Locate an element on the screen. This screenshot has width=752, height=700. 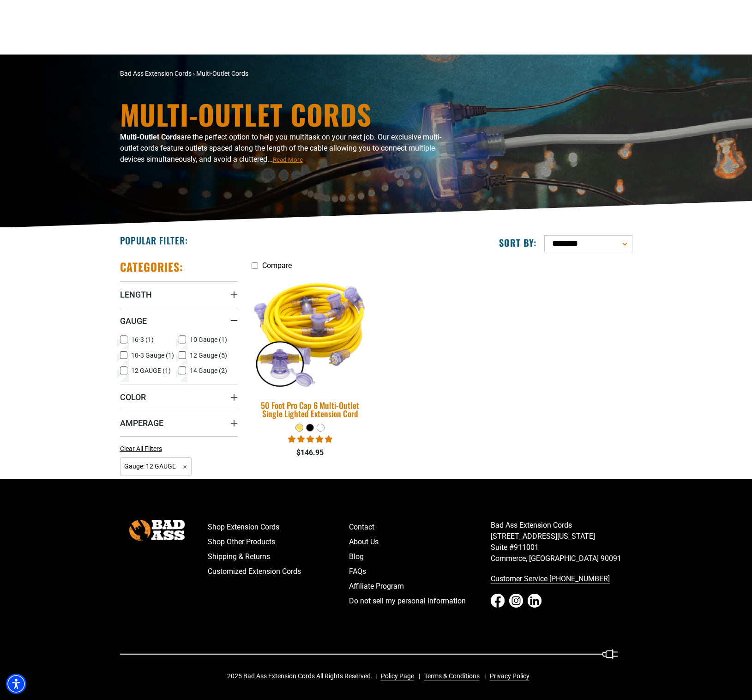
a: Terms & Conditions is located at coordinates (450, 676).